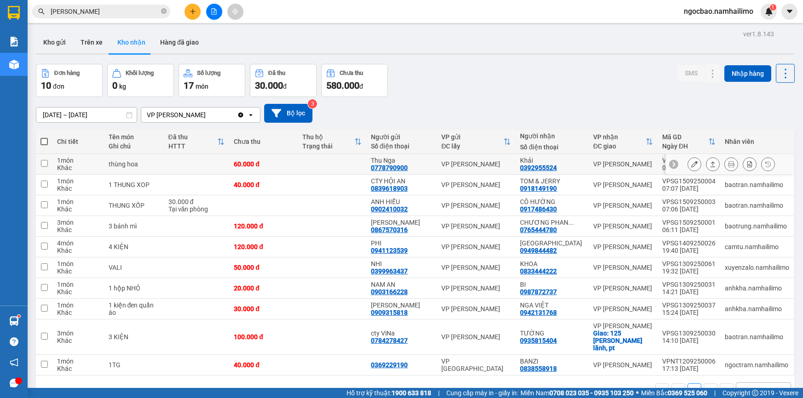 The height and width of the screenshot is (398, 803). What do you see at coordinates (389, 209) in the screenshot?
I see `div: 0902410032` at bounding box center [389, 209].